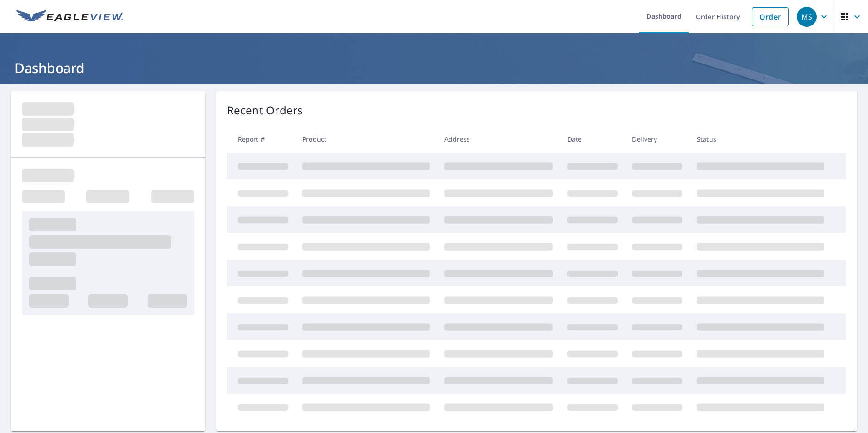  Describe the element at coordinates (593, 139) in the screenshot. I see `th: Date` at that location.